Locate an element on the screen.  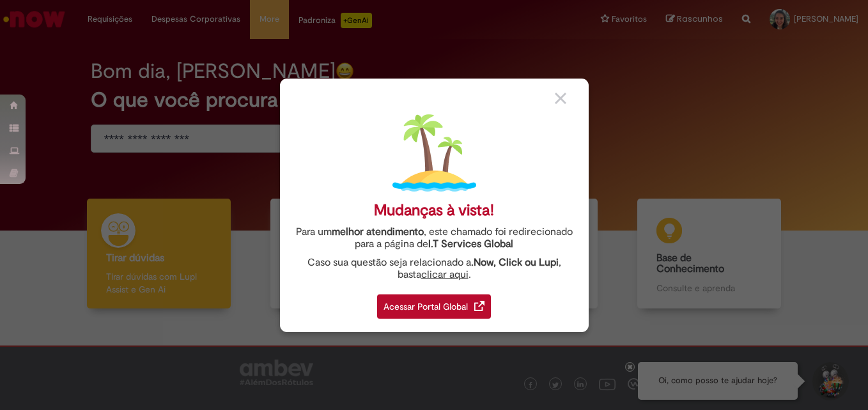
div: Caso sua questão seja relacionado a , basta . is located at coordinates (434, 269).